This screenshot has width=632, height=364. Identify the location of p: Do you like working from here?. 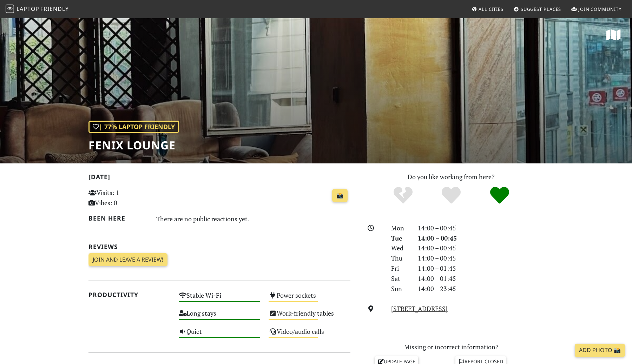
(451, 177).